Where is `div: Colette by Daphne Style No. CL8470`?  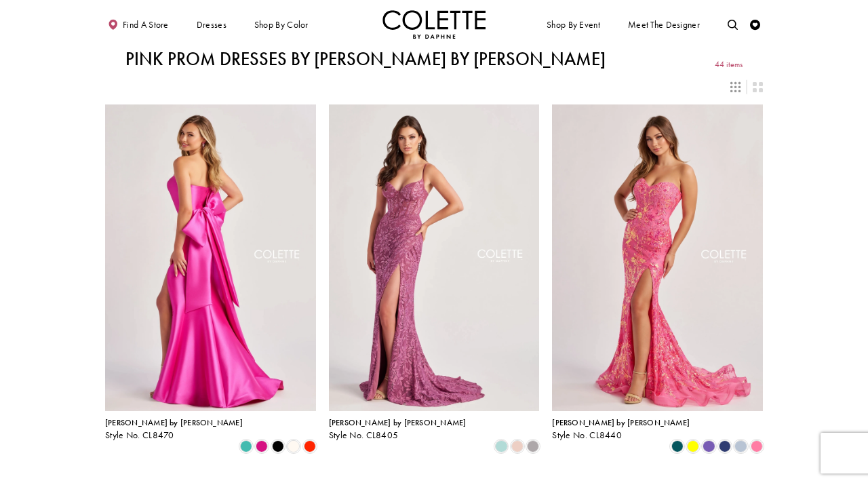
div: Colette by Daphne Style No. CL8470 is located at coordinates (173, 429).